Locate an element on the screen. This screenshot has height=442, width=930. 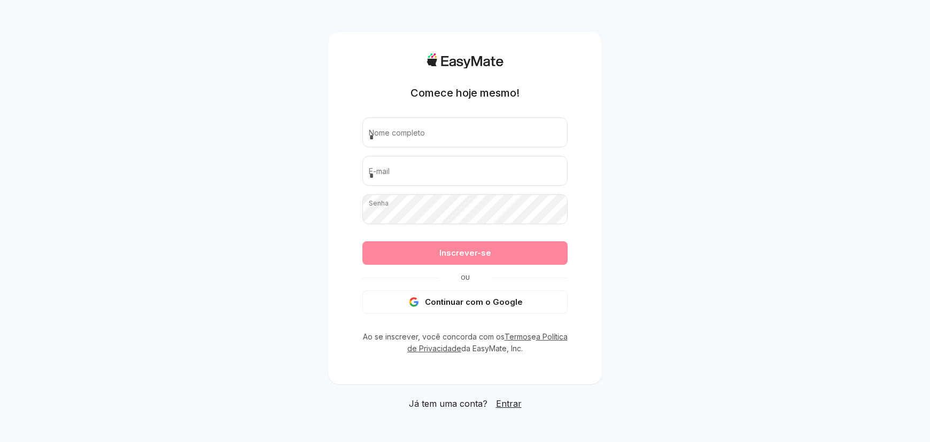
font: Continuar com o Google is located at coordinates (473, 302).